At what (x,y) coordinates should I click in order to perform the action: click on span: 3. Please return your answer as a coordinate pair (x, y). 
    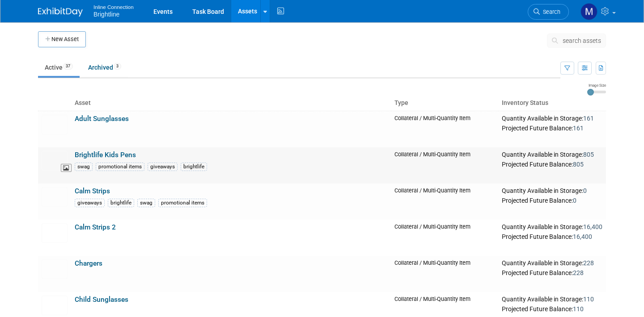
    Looking at the image, I should click on (117, 66).